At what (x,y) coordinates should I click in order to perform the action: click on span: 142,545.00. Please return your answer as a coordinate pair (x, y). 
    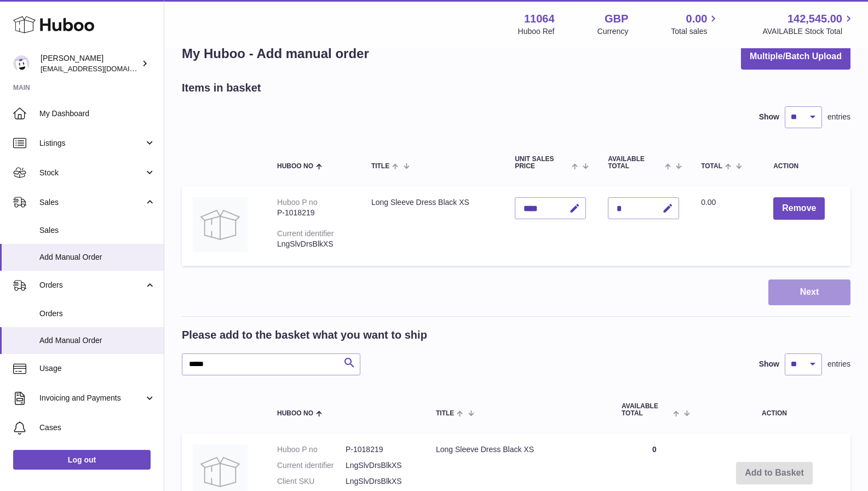
    Looking at the image, I should click on (815, 18).